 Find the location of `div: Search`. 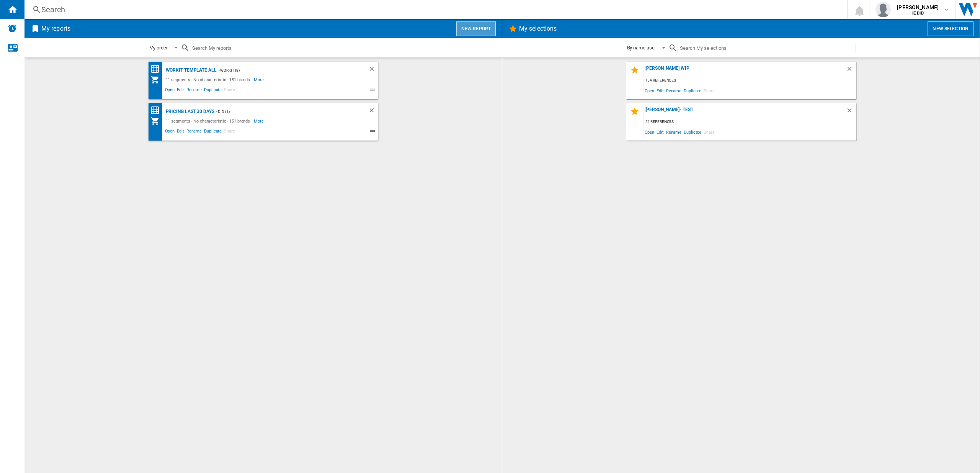

div: Search is located at coordinates (434, 9).